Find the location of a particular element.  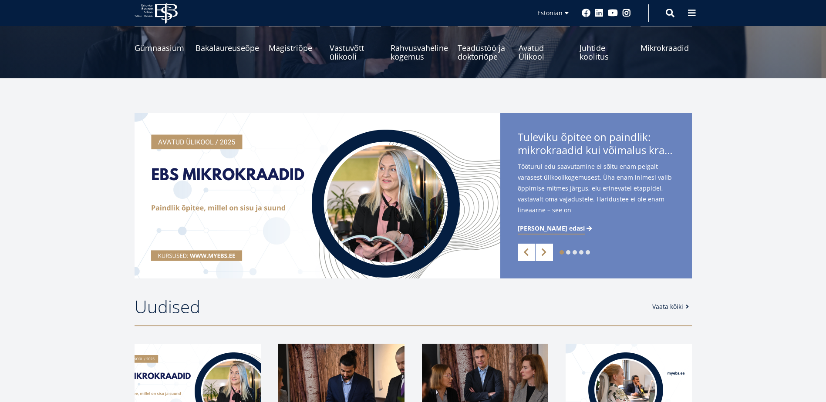

a: Previous is located at coordinates (526, 252).